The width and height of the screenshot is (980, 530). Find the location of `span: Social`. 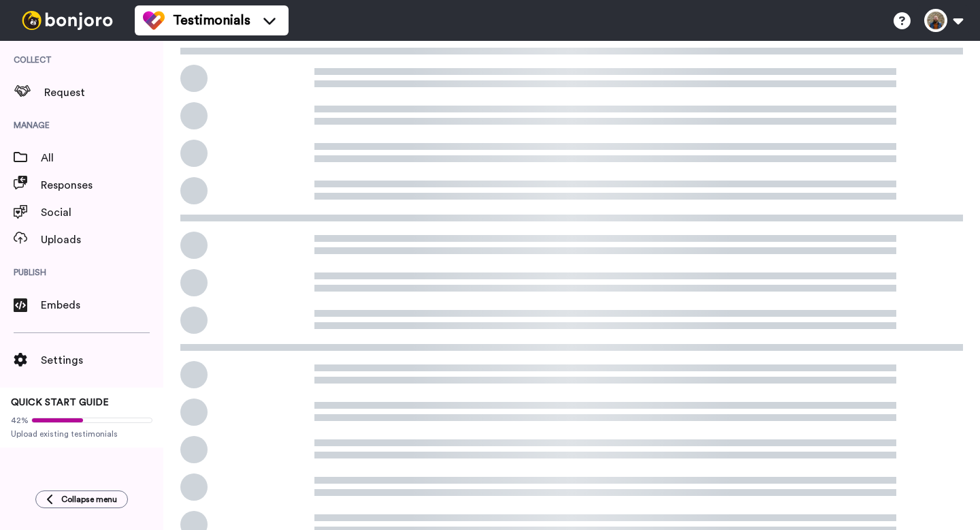

span: Social is located at coordinates (102, 212).